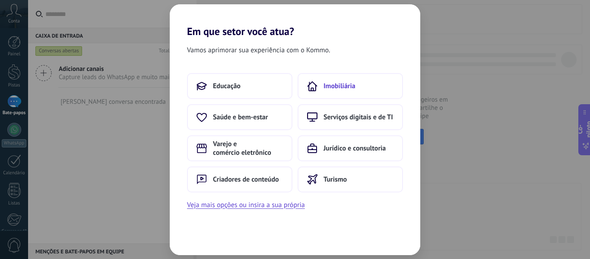 The width and height of the screenshot is (590, 259). What do you see at coordinates (335, 179) in the screenshot?
I see `font: Turismo` at bounding box center [335, 179].